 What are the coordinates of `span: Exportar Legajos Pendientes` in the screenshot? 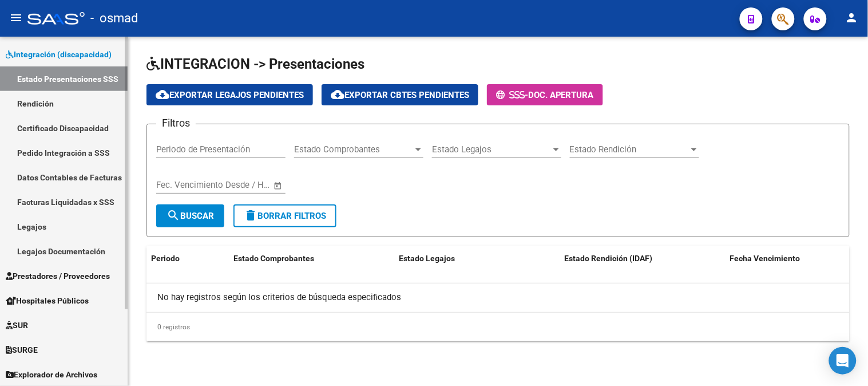 It's located at (229, 95).